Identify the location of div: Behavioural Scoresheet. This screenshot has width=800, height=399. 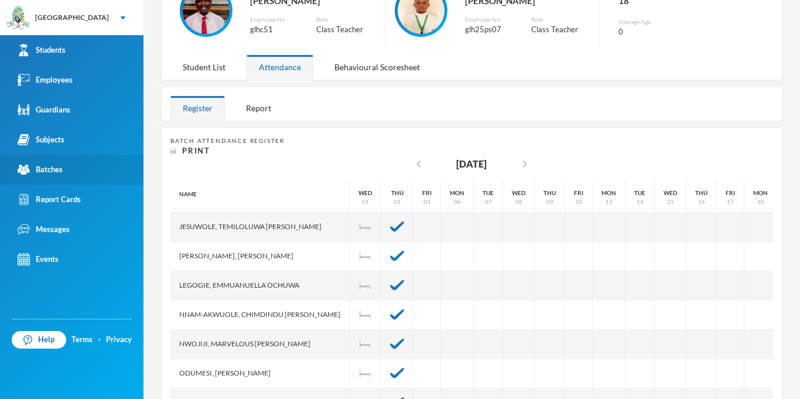
(377, 67).